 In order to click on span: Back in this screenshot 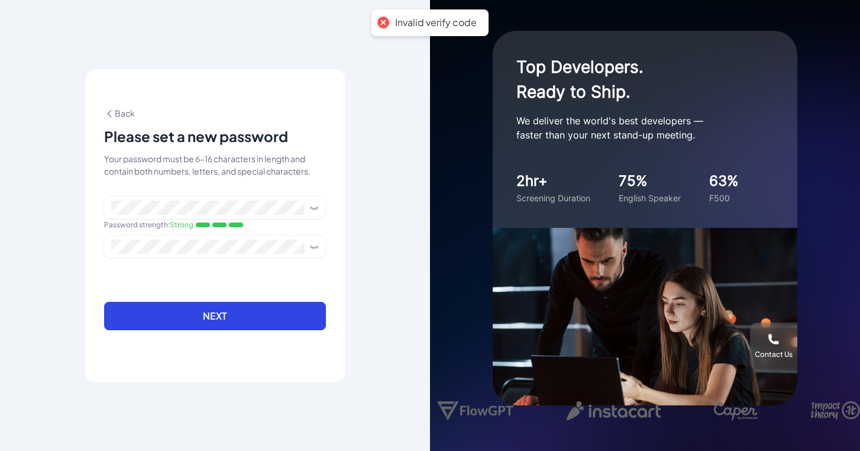, I will do `click(120, 113)`.